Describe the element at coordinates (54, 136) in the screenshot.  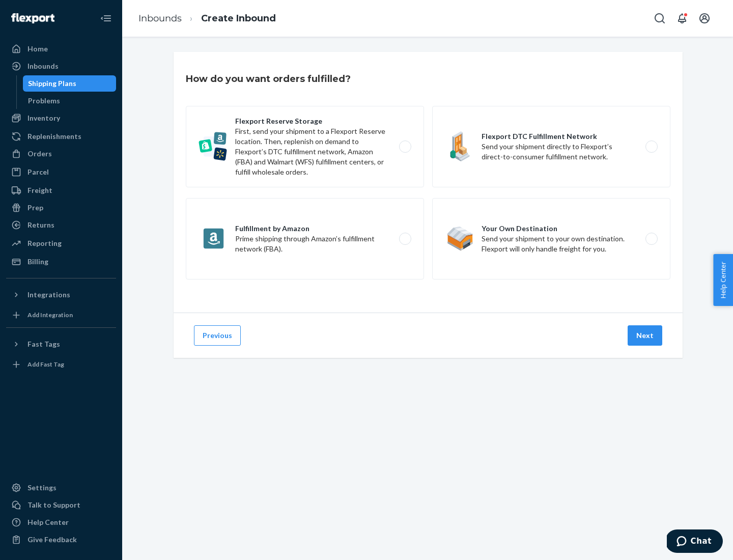
I see `div: Replenishments` at that location.